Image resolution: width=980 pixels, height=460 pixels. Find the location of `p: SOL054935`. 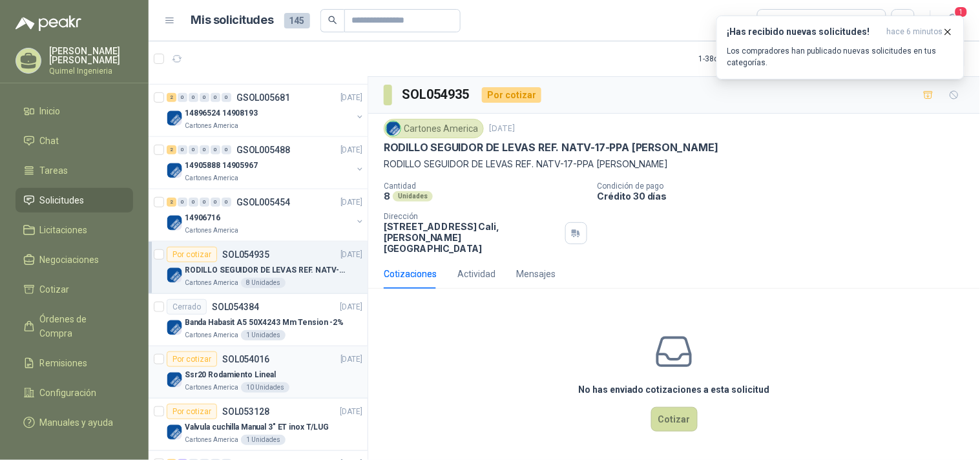

p: SOL054935 is located at coordinates (245, 254).